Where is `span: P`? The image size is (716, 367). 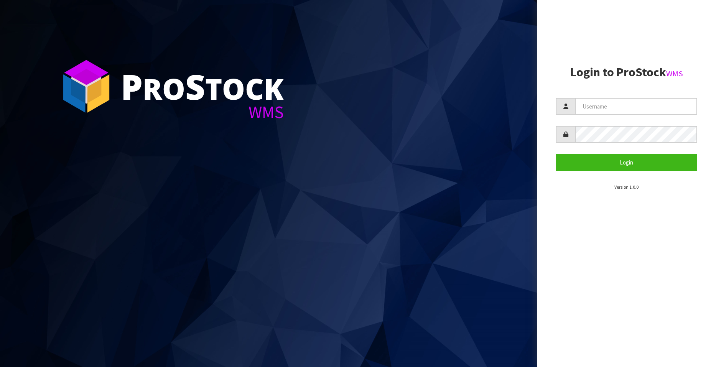
span: P is located at coordinates (131, 86).